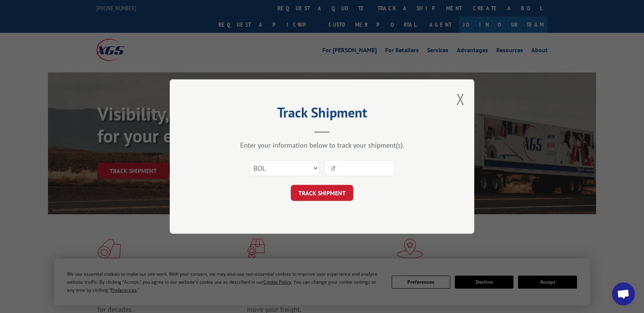 The image size is (644, 313). Describe the element at coordinates (360, 168) in the screenshot. I see `input: Number(s)` at that location.